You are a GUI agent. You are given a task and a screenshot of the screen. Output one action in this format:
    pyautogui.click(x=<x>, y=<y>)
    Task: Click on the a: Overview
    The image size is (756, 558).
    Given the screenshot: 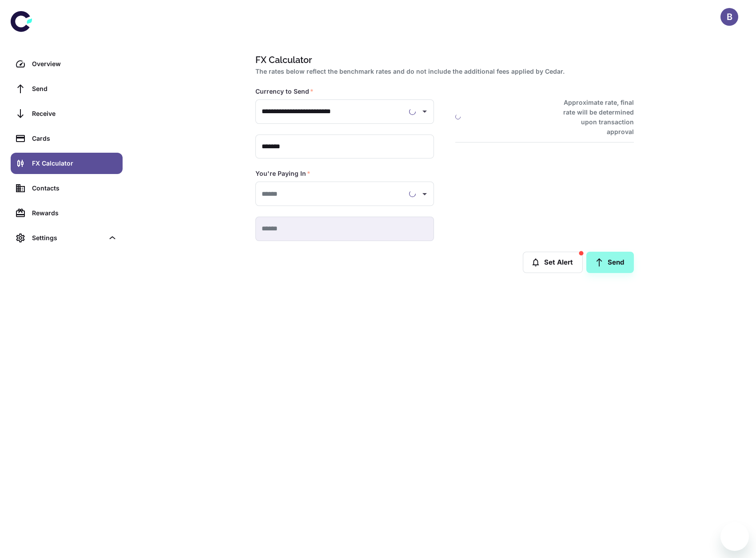 What is the action you would take?
    pyautogui.click(x=66, y=63)
    